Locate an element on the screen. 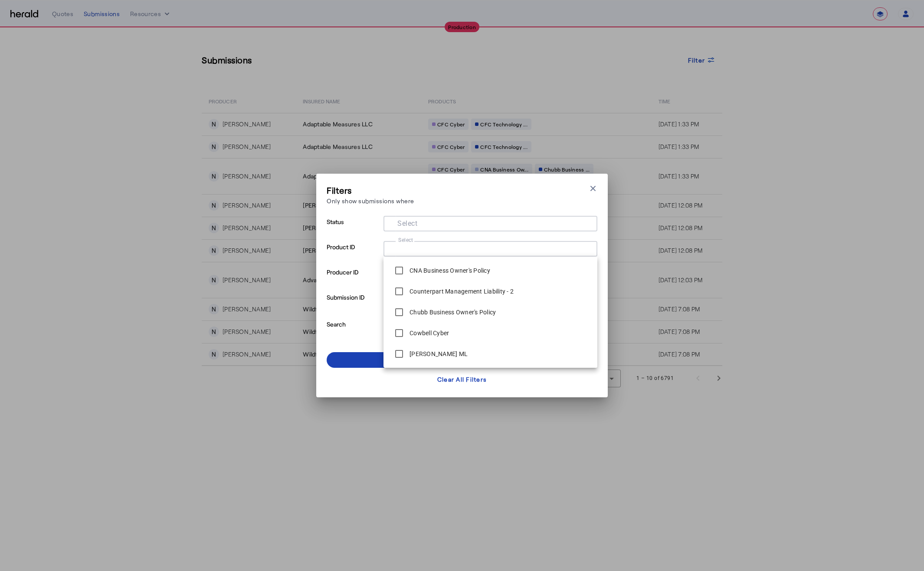 This screenshot has height=571, width=924. p: Only show submissions where is located at coordinates (370, 200).